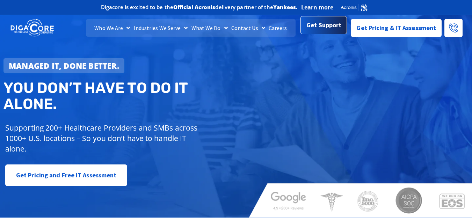 This screenshot has height=221, width=472. I want to click on a: Who We Are, so click(112, 28).